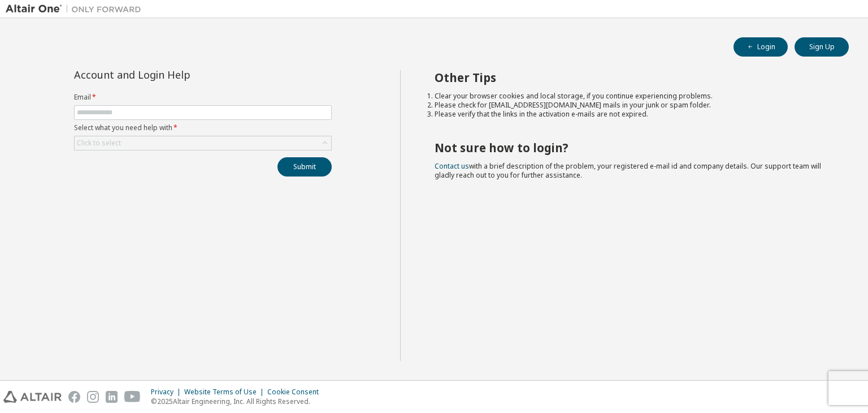 The image size is (868, 413). Describe the element at coordinates (76, 9) in the screenshot. I see `img: Altair One` at that location.